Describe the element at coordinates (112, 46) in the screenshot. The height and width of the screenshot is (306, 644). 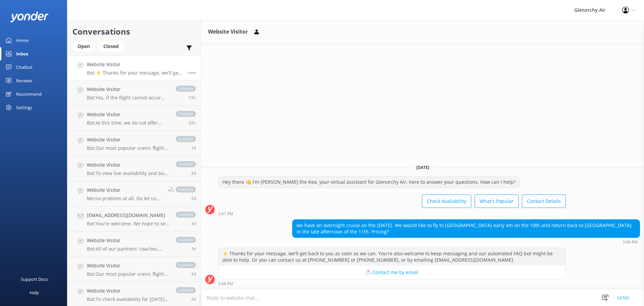
I see `a: Closed` at that location.